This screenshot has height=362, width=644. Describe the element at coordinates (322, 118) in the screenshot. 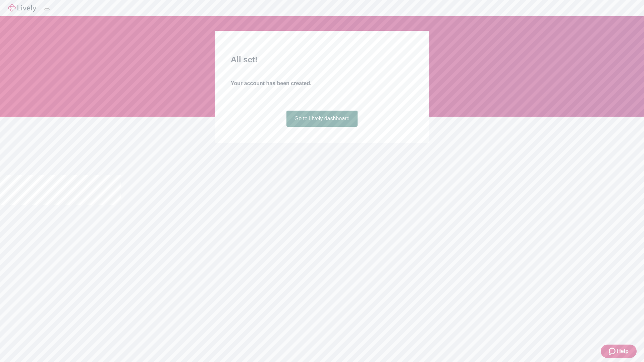

I see `a: Go to Lively dashboard` at that location.